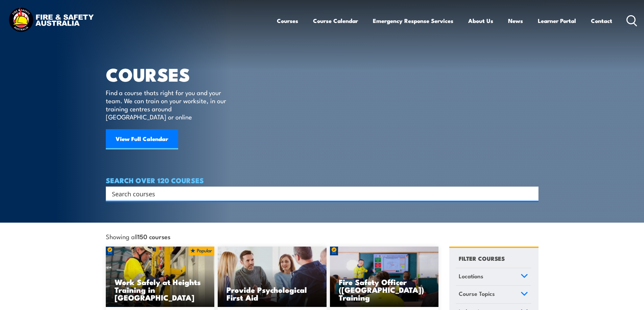 The image size is (644, 310). Describe the element at coordinates (322, 180) in the screenshot. I see `h4: SEARCH OVER 120 COURSES` at that location.